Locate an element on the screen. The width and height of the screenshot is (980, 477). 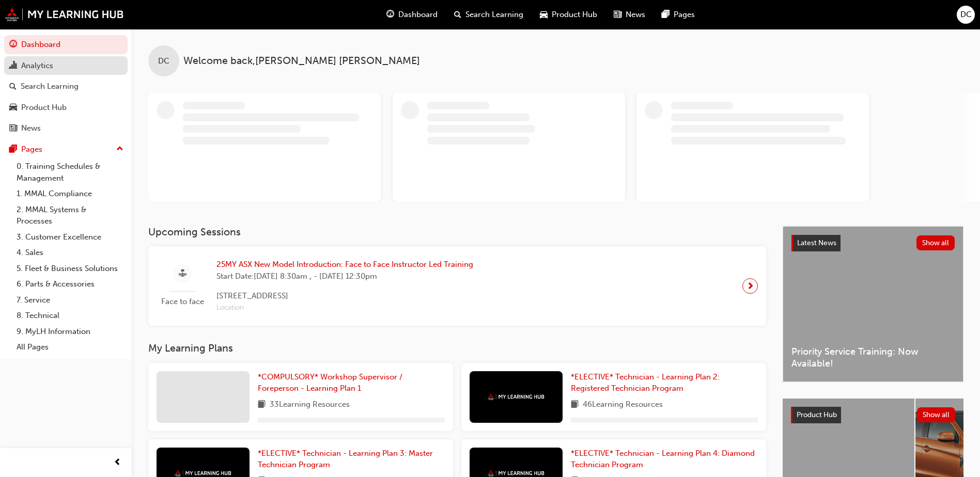
a: search-iconSearch Learning is located at coordinates (489, 15).